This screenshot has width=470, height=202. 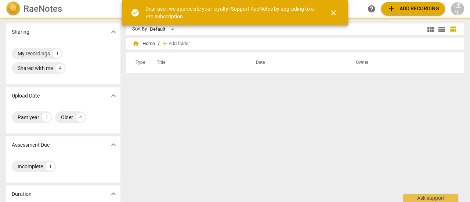 I want to click on button: 理矢, so click(x=457, y=9).